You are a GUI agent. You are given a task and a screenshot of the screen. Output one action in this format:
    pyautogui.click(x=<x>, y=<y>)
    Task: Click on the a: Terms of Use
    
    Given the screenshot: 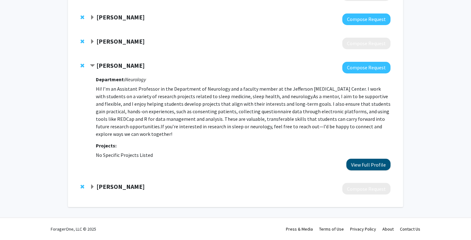 What is the action you would take?
    pyautogui.click(x=331, y=229)
    